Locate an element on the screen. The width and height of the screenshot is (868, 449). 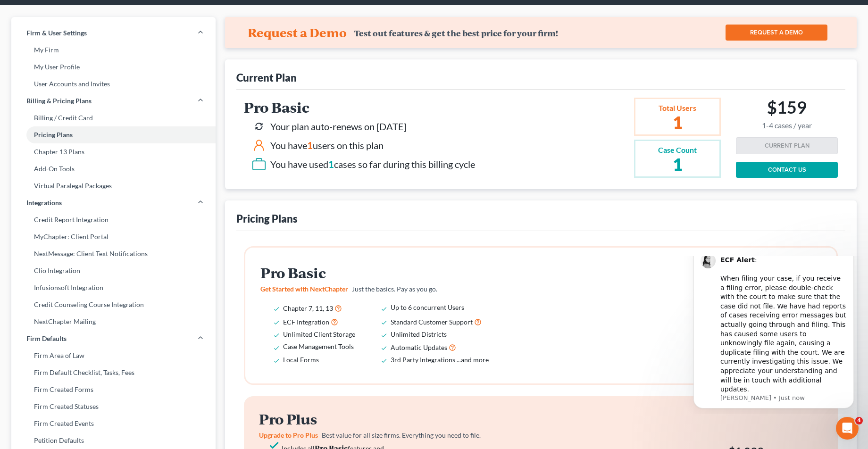
span: ...and more is located at coordinates (473, 359).